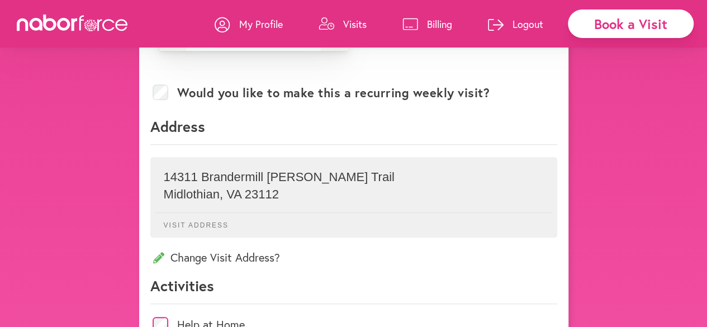 This screenshot has height=327, width=707. I want to click on a: Logout, so click(515, 24).